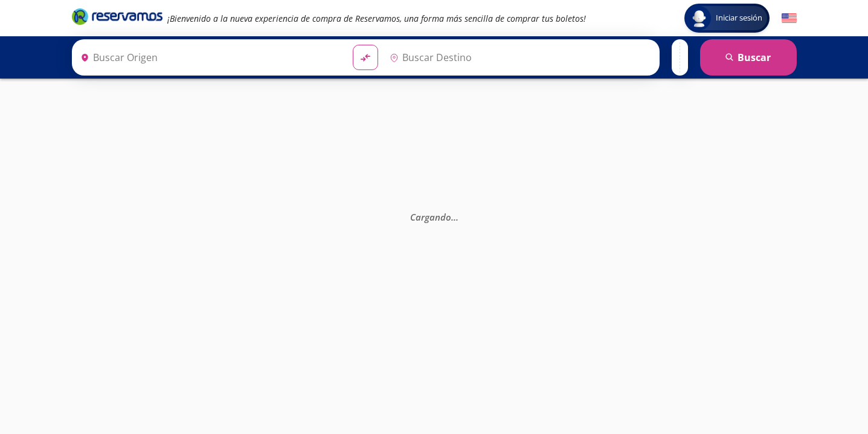 This screenshot has height=434, width=868. Describe the element at coordinates (739, 18) in the screenshot. I see `span: Iniciar sesión` at that location.